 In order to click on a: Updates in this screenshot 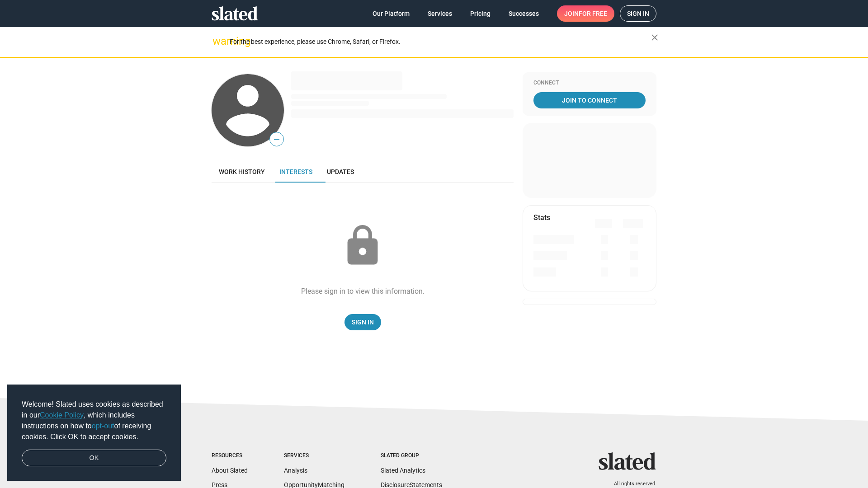, I will do `click(340, 172)`.